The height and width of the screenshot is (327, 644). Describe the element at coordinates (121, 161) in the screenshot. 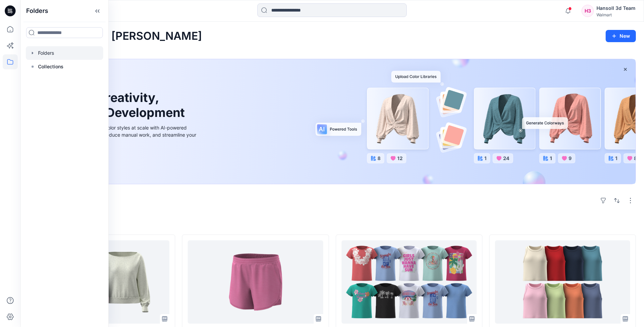

I see `a: Discover more` at that location.